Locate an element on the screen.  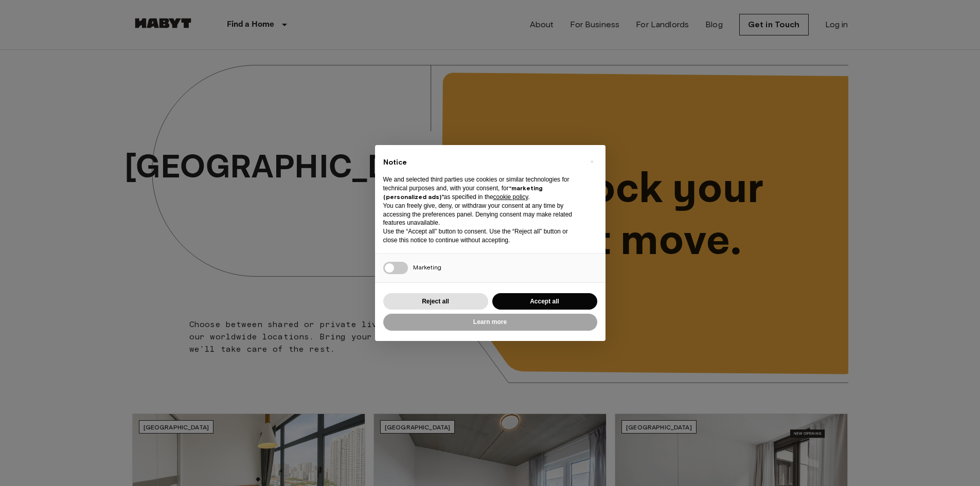
a: cookie policy is located at coordinates (511, 197).